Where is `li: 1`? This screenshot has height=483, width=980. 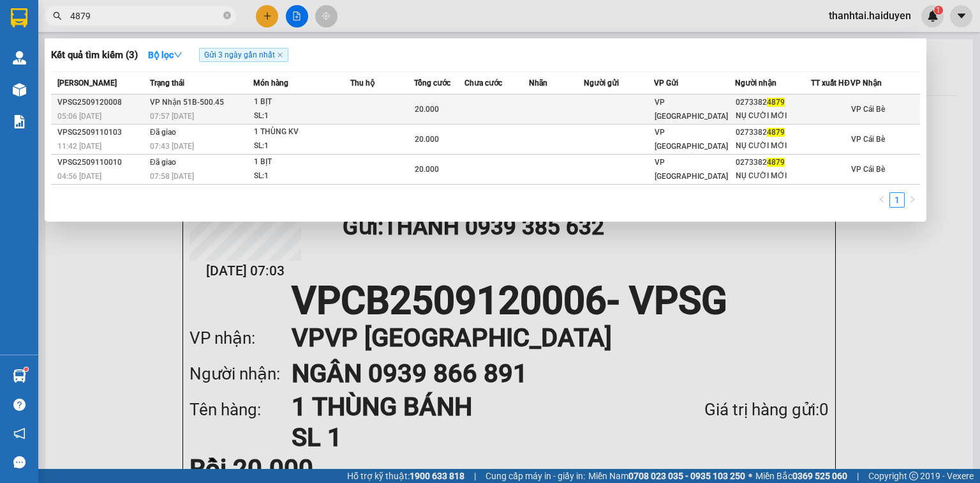
li: 1 is located at coordinates (897, 200).